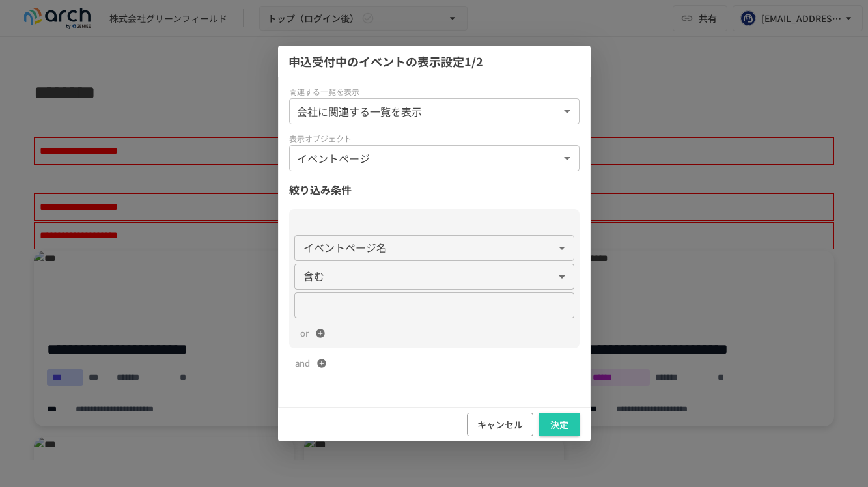 The image size is (868, 487). I want to click on span: 会社 に関連する一覧を表示, so click(428, 112).